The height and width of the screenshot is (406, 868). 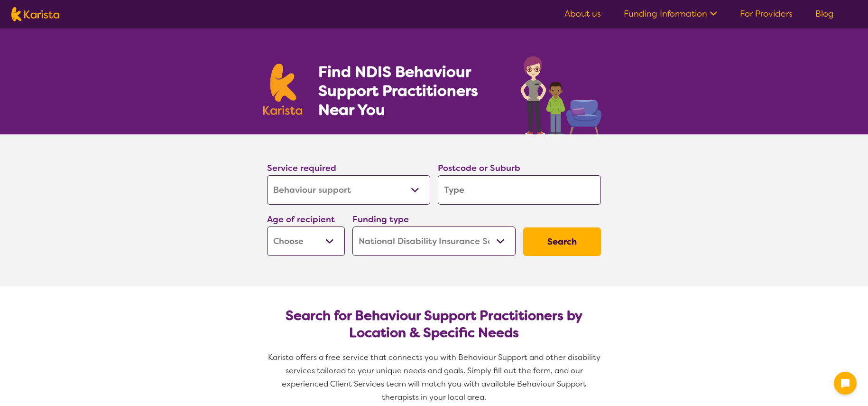 I want to click on label: Service required, so click(x=302, y=168).